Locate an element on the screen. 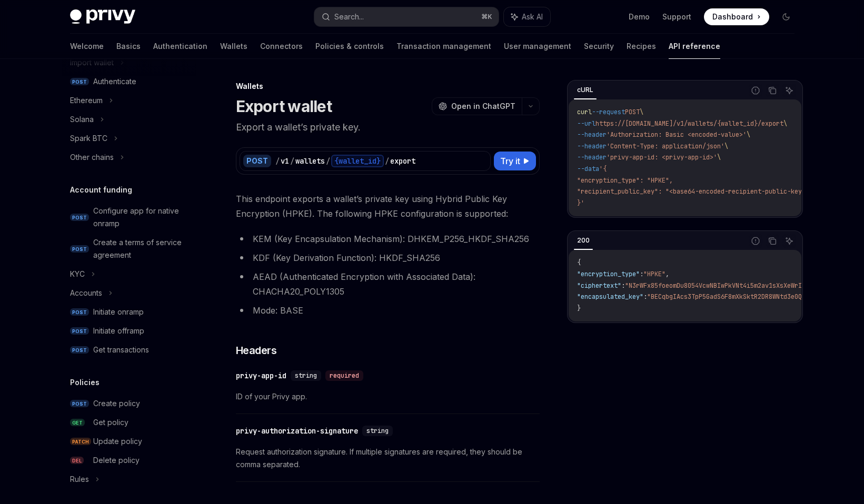 The height and width of the screenshot is (504, 864). div: {wallet_id} is located at coordinates (358, 161).